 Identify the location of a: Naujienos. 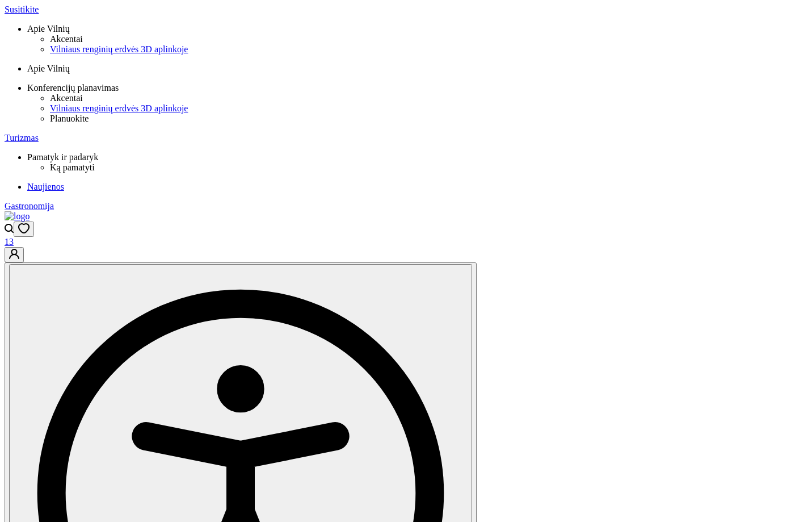
(417, 186).